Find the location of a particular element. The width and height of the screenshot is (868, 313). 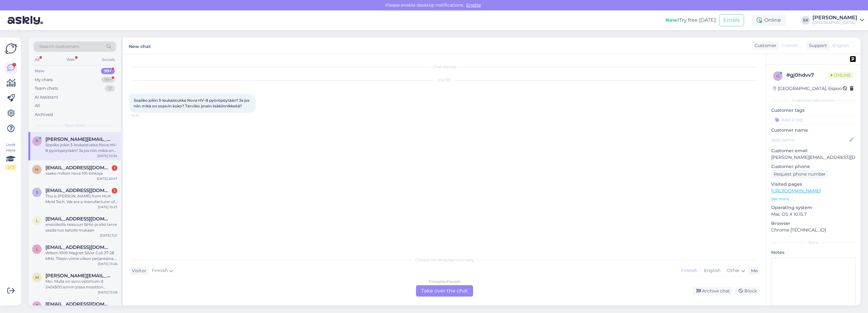

span: s is located at coordinates (37, 192).